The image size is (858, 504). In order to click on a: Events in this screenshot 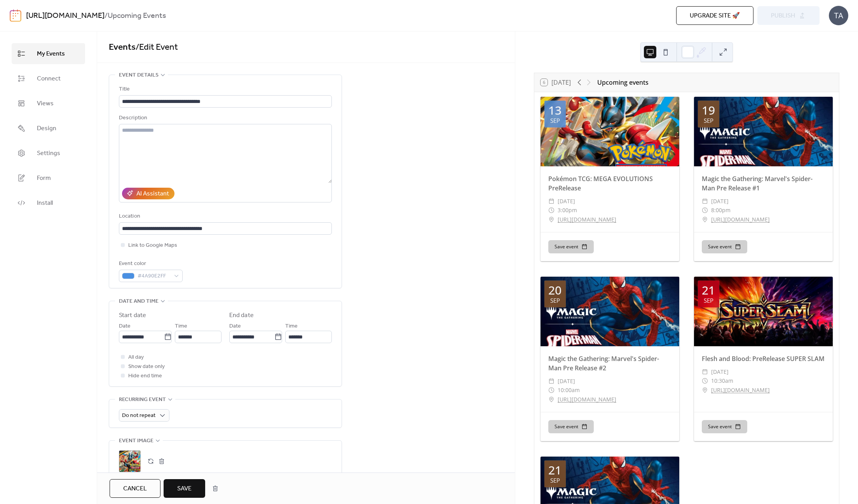, I will do `click(122, 48)`.